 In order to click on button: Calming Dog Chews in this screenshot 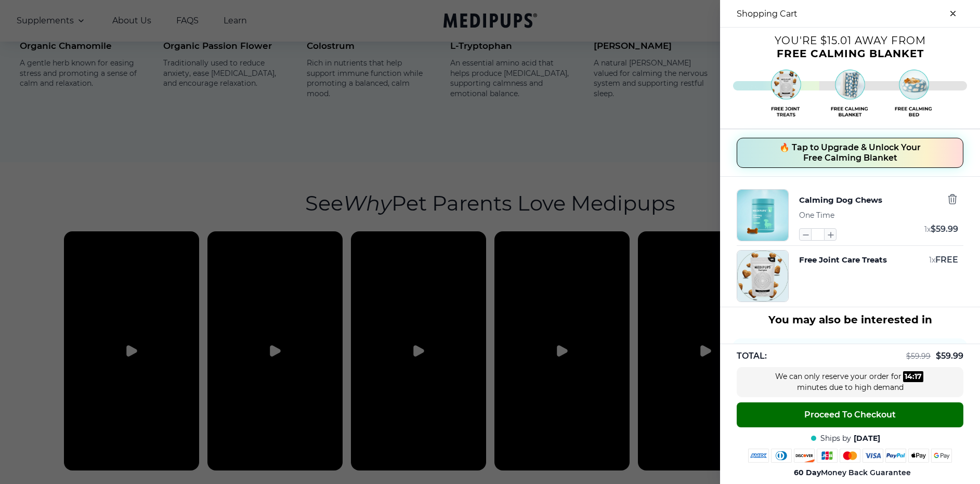, I will do `click(840, 200)`.